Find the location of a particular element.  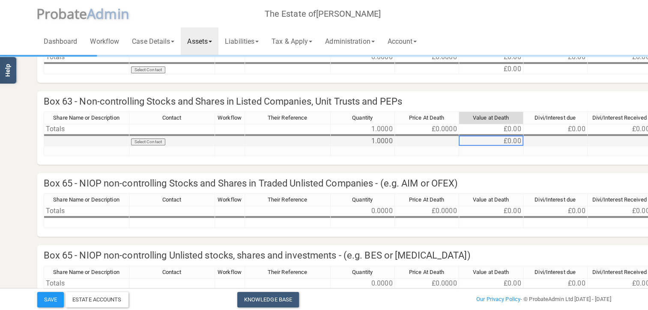

a: Account is located at coordinates (402, 41).